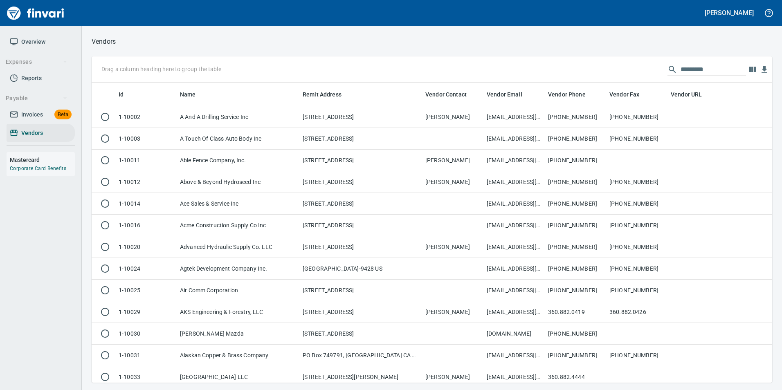 The image size is (782, 390). I want to click on td: 360.882.4444, so click(576, 377).